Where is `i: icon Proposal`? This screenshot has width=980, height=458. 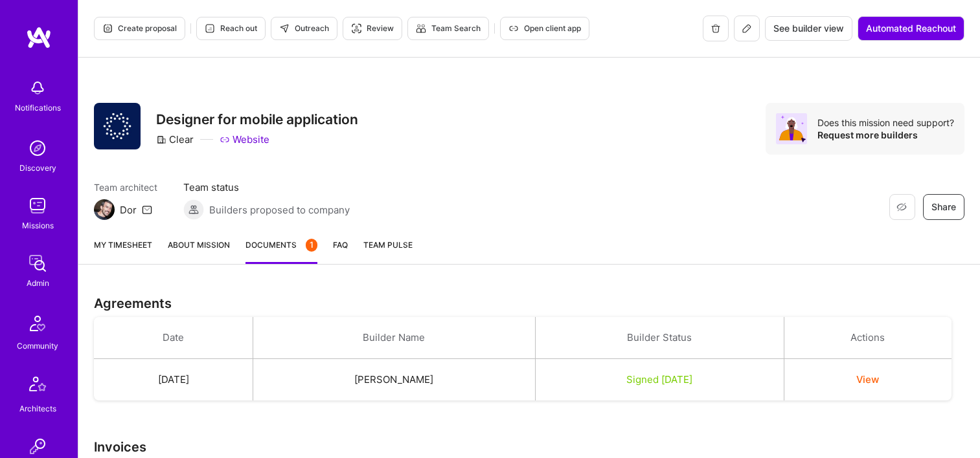
i: icon Proposal is located at coordinates (107, 28).